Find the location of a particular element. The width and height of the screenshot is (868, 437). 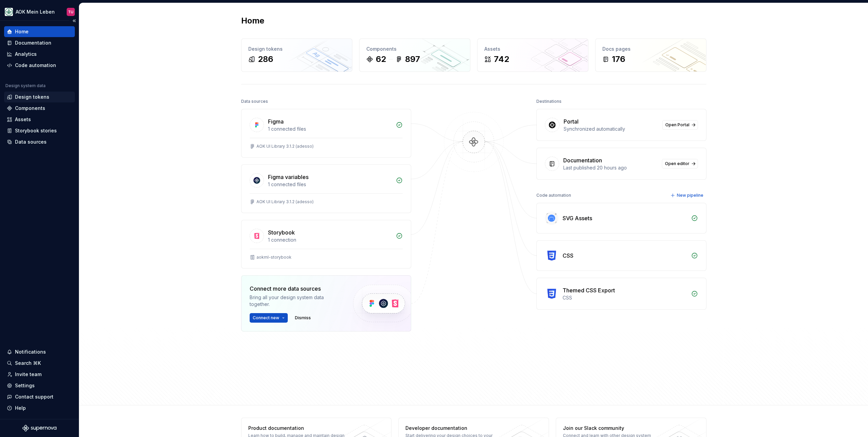

img: df5db9ef-aba0-4771-bf51-9763b7497661.png is located at coordinates (9, 12).